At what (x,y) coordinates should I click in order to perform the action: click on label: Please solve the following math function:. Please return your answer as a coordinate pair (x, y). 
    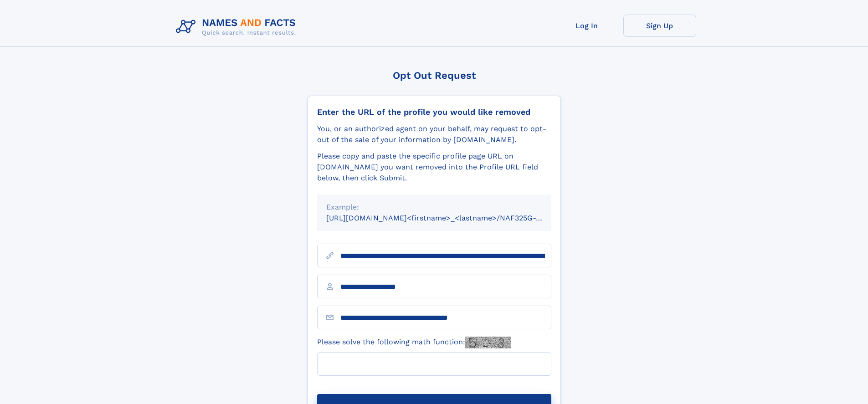
    Looking at the image, I should click on (414, 342).